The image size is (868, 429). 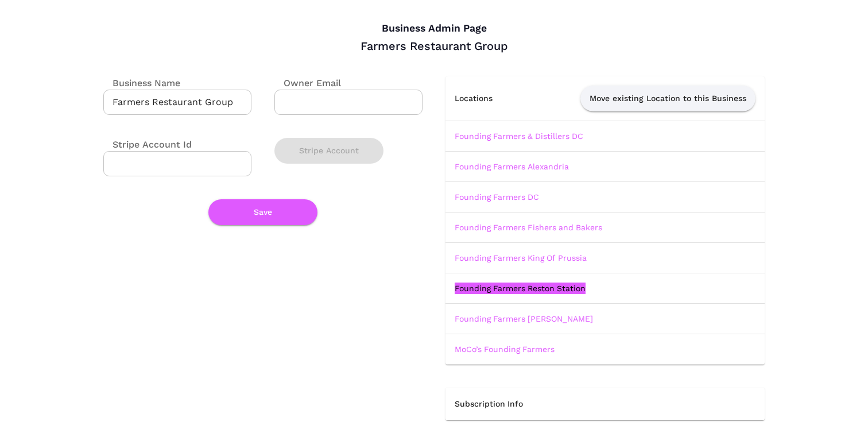 I want to click on a: Founding Farmers DC, so click(x=496, y=197).